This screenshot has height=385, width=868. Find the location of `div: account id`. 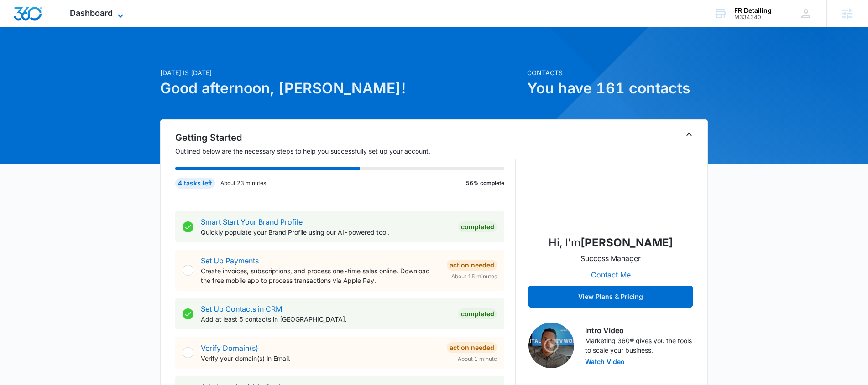

div: account id is located at coordinates (753, 17).